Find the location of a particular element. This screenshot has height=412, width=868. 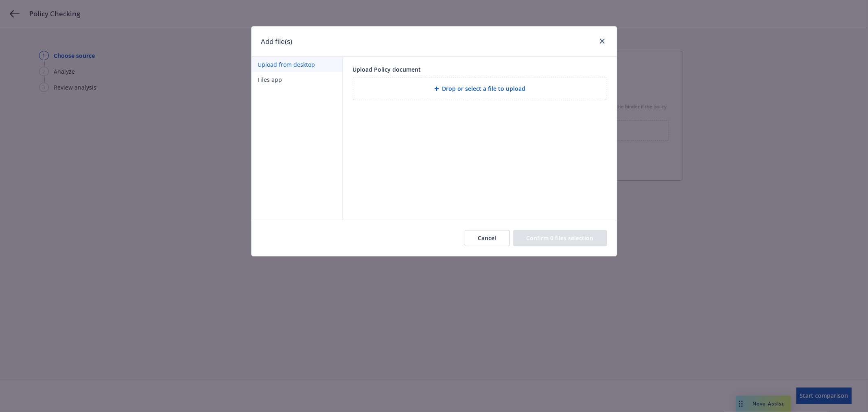

a: close is located at coordinates (602, 41).